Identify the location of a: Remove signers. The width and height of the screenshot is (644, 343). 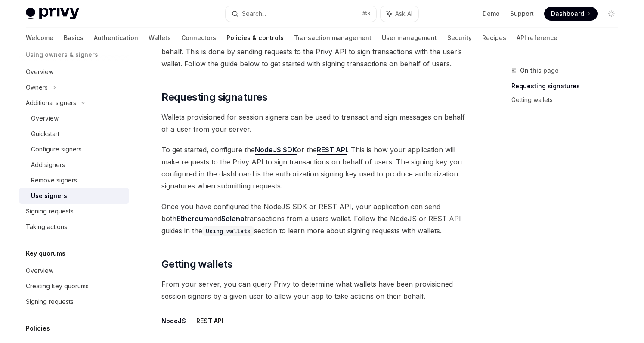
(74, 180).